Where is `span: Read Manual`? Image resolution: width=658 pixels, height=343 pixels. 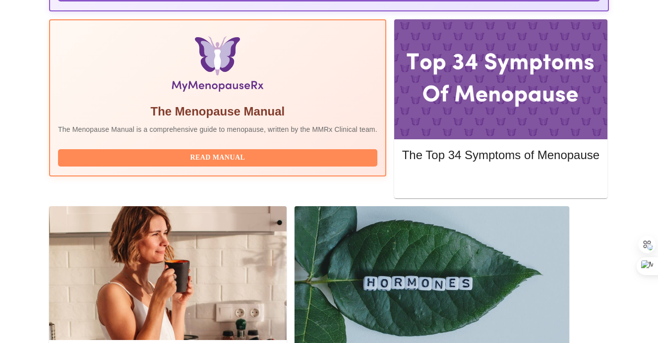
span: Read Manual is located at coordinates (218, 158).